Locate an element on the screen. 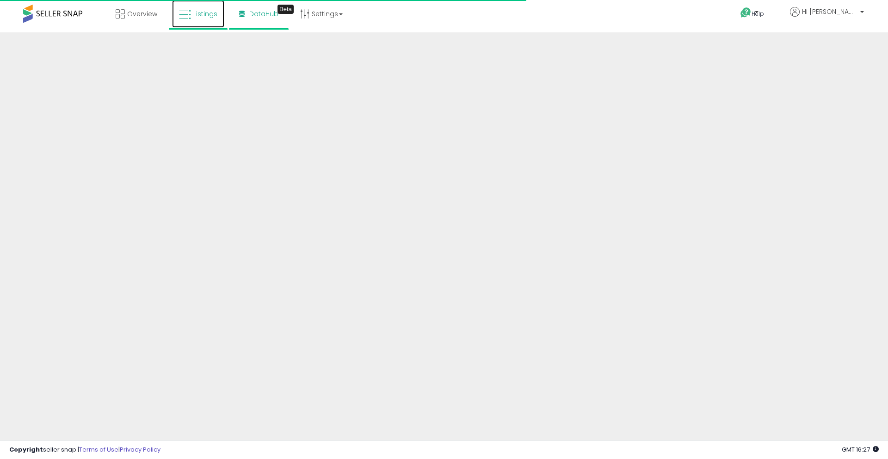 This screenshot has height=459, width=888. span: 2025-10-14 16:27 GMT is located at coordinates (860, 449).